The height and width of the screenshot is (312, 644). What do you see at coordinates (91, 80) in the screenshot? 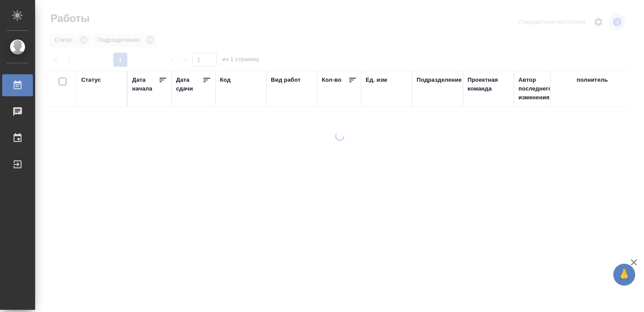
I see `div: Статус` at bounding box center [91, 80].